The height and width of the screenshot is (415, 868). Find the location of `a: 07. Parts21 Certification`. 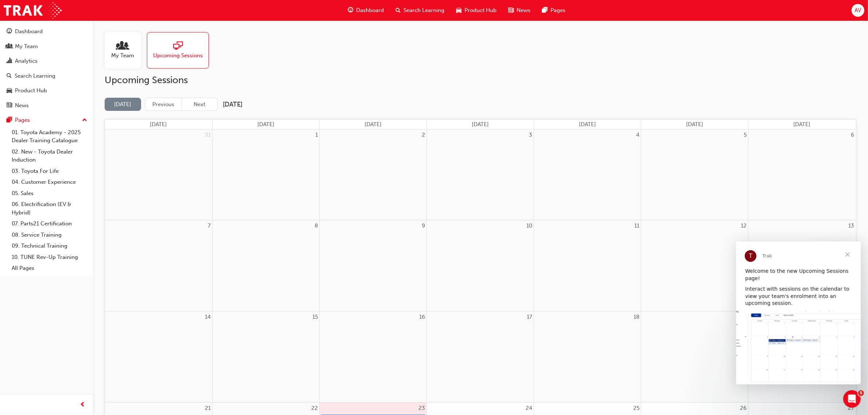

a: 07. Parts21 Certification is located at coordinates (49, 224).